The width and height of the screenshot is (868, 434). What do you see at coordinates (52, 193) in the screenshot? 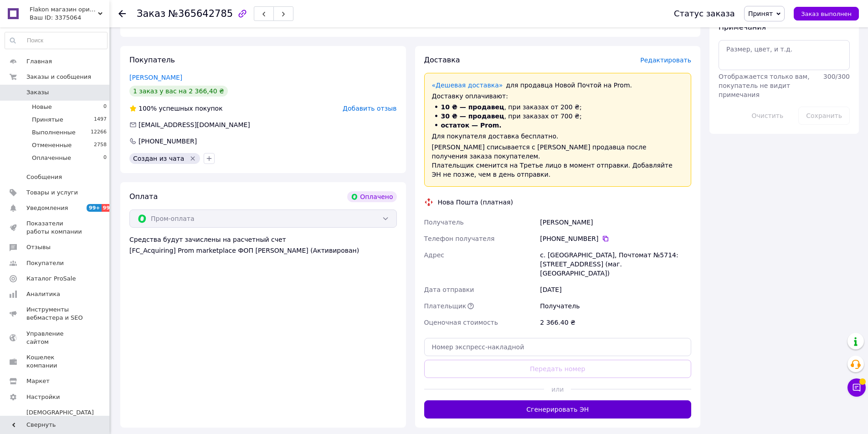
I see `span: Товары и услуги` at bounding box center [52, 193].